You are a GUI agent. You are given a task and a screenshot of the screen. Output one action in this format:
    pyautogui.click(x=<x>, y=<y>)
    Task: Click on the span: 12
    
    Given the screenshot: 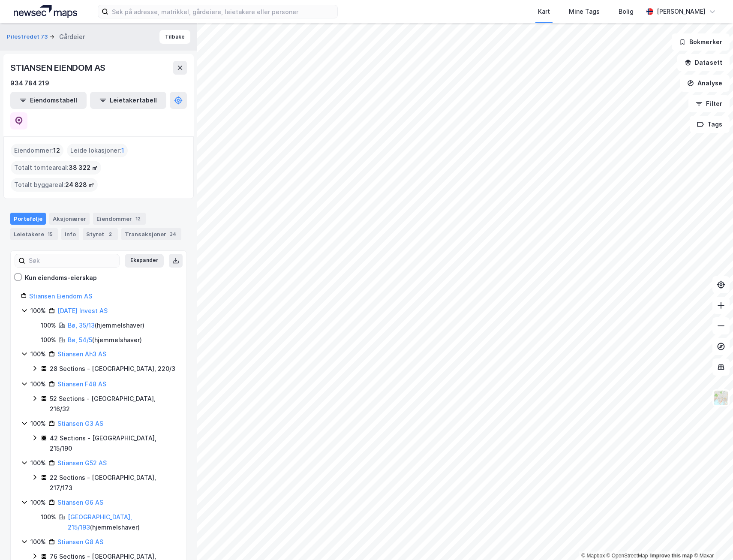 What is the action you would take?
    pyautogui.click(x=57, y=150)
    